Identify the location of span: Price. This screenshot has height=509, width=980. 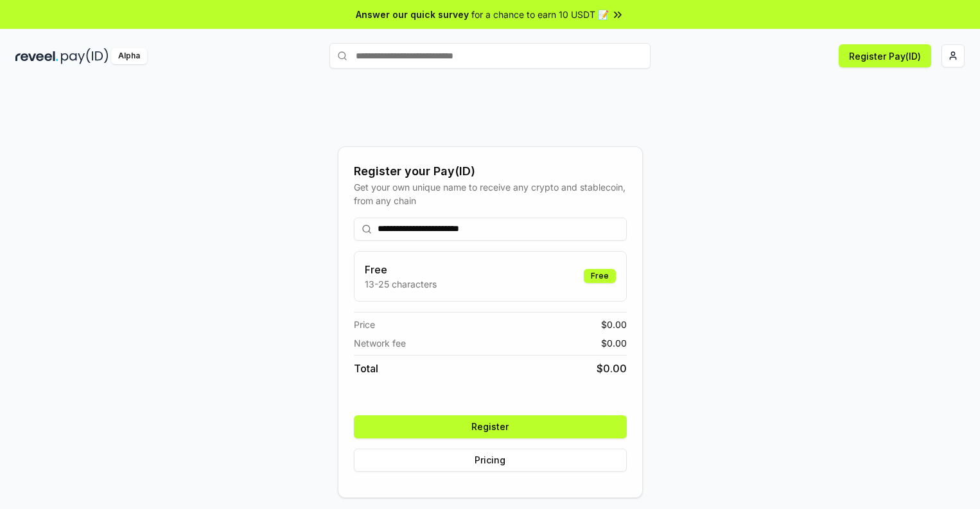
(364, 324).